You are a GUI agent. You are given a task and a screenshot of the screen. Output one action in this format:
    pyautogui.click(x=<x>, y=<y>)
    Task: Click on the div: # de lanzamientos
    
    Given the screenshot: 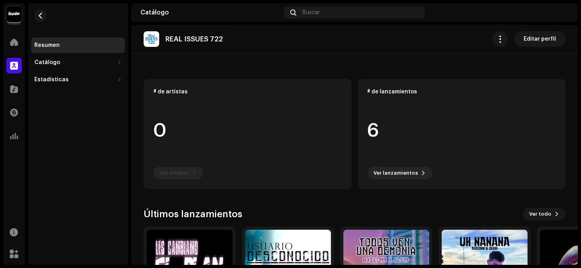 What is the action you would take?
    pyautogui.click(x=462, y=92)
    